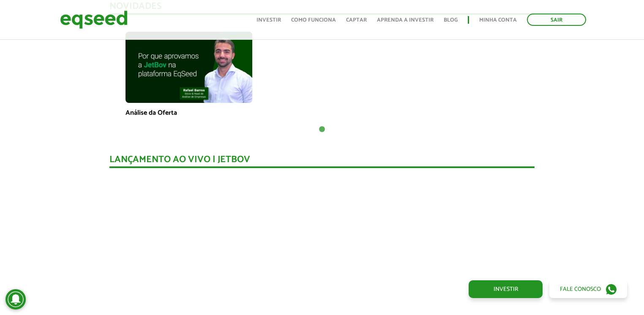 The width and height of the screenshot is (644, 315). What do you see at coordinates (357, 20) in the screenshot?
I see `a: Captar` at bounding box center [357, 20].